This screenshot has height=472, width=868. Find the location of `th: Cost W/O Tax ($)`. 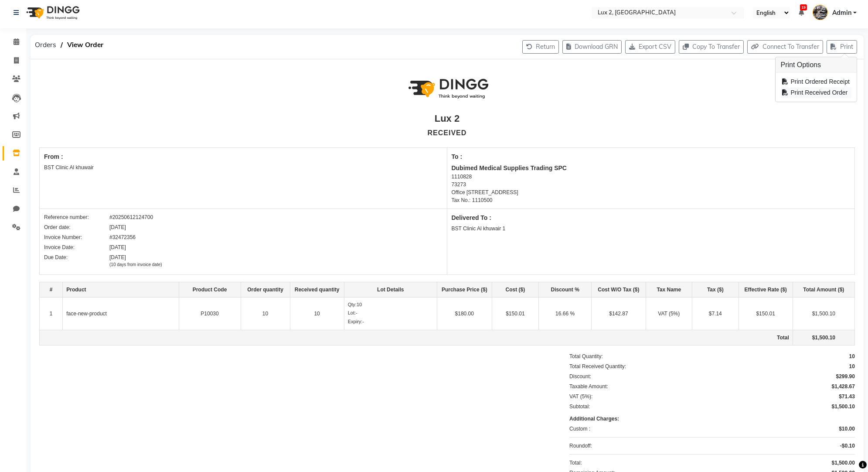

th: Cost W/O Tax ($) is located at coordinates (618, 289).